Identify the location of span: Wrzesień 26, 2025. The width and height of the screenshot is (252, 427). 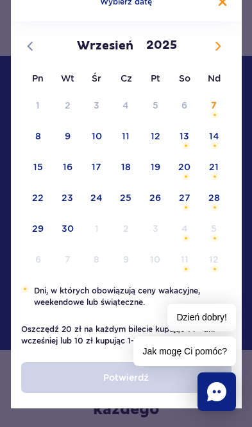
(155, 198).